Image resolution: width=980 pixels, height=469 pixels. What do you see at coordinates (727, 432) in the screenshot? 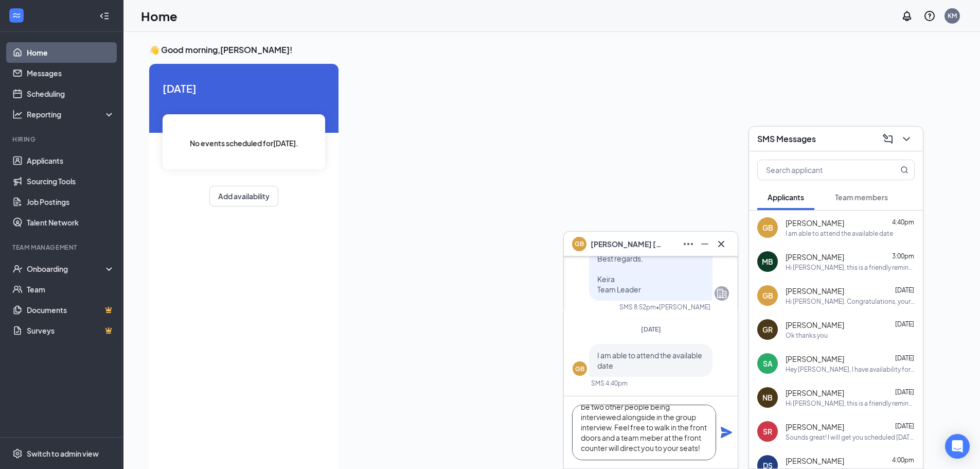
I see `svg: Plane` at bounding box center [727, 432].